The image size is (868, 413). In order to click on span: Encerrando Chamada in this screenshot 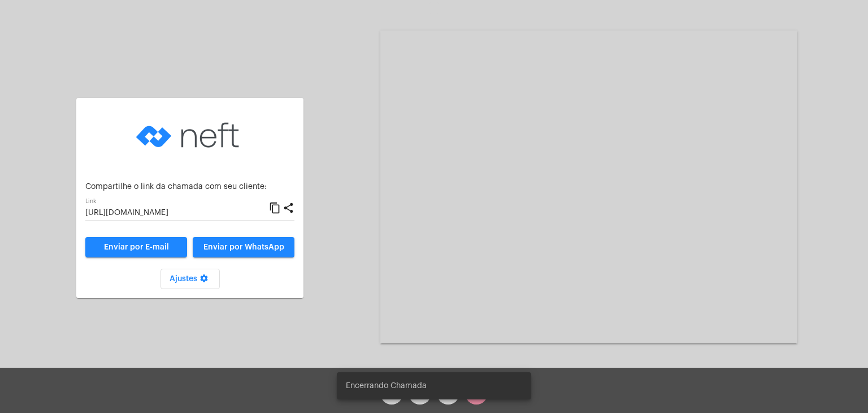, I will do `click(386, 386)`.